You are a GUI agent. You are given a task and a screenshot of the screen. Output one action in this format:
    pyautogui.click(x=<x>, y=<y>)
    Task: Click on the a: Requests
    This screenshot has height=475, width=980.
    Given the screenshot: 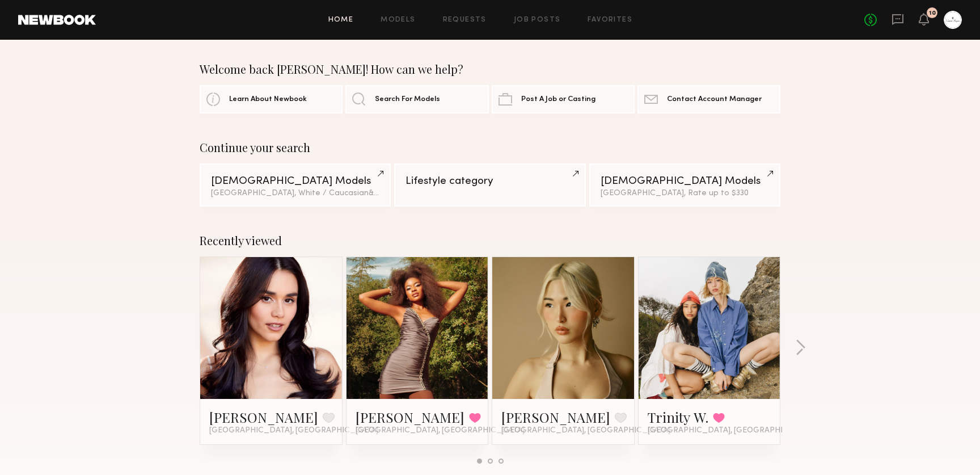 What is the action you would take?
    pyautogui.click(x=464, y=20)
    